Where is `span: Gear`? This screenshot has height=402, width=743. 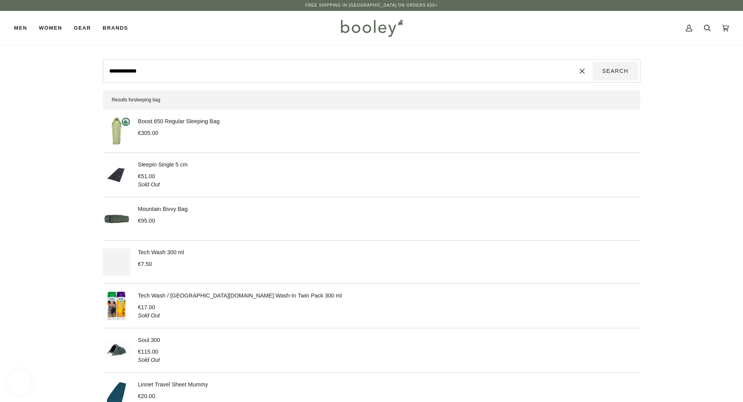
span: Gear is located at coordinates (82, 28).